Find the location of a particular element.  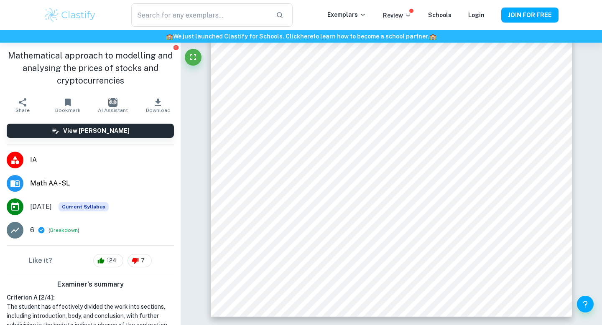

h1: Mathematical approach to modelling and analysing the prices of stocks and cryptocurrencies is located at coordinates (90, 68).